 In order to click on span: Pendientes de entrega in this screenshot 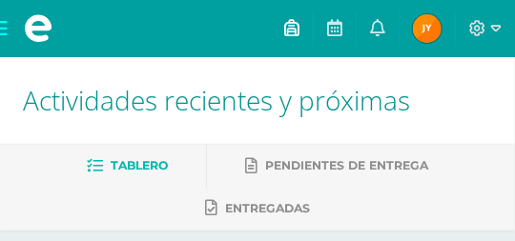, I will do `click(346, 165)`.